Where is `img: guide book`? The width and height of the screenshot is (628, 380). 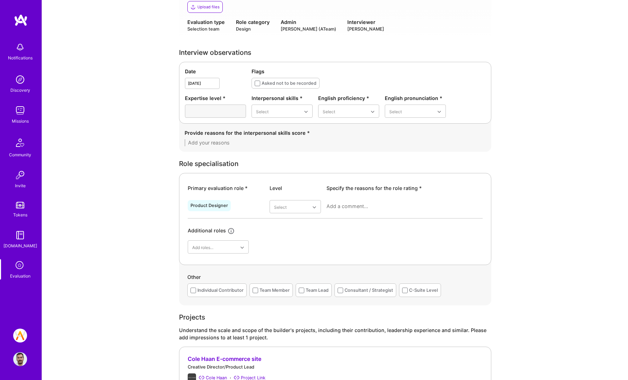 img: guide book is located at coordinates (20, 235).